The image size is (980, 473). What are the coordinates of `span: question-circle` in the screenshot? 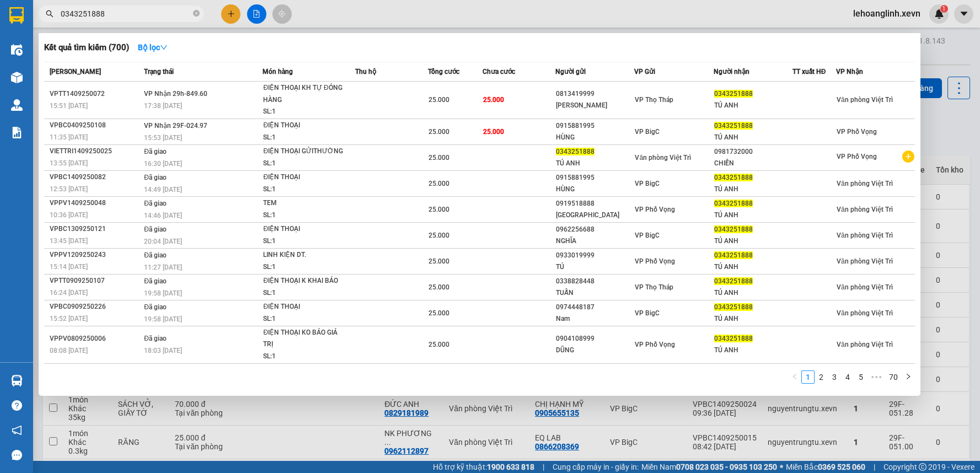 It's located at (16, 405).